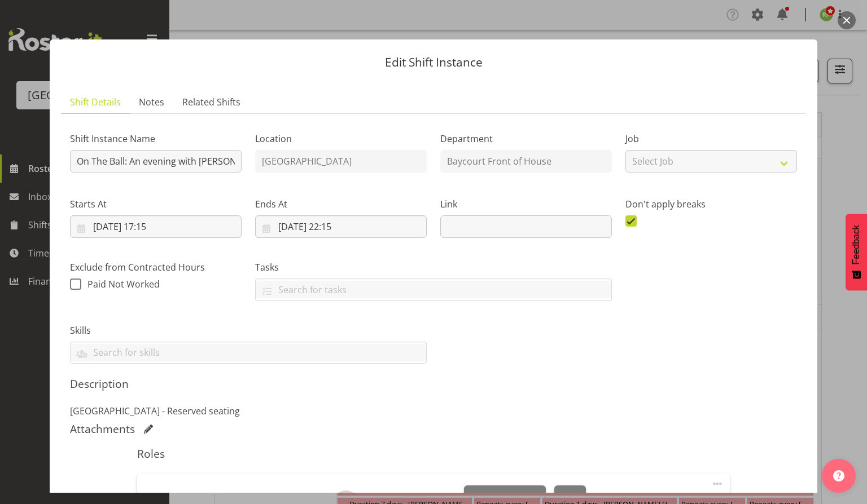 Image resolution: width=867 pixels, height=504 pixels. Describe the element at coordinates (151, 102) in the screenshot. I see `span: Notes` at that location.